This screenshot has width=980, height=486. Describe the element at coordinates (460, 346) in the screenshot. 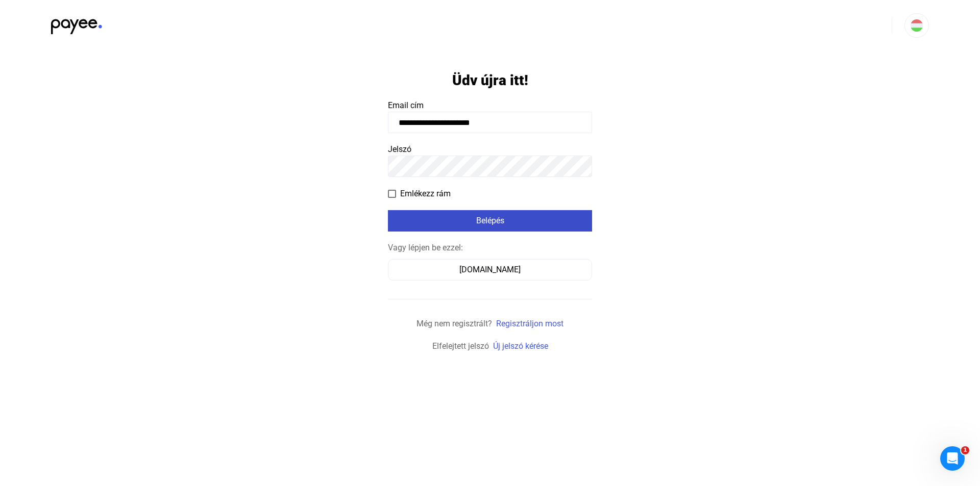

I see `span: Elfelejtett jelszó` at that location.